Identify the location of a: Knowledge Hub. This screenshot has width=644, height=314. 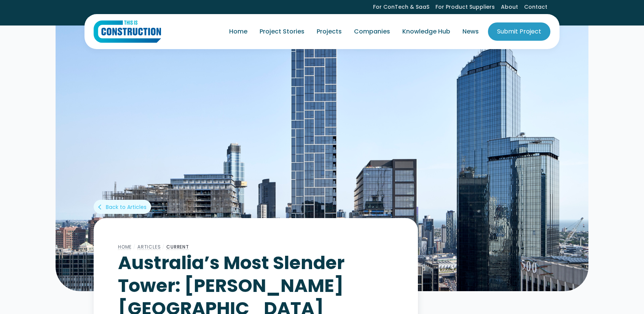
(426, 31).